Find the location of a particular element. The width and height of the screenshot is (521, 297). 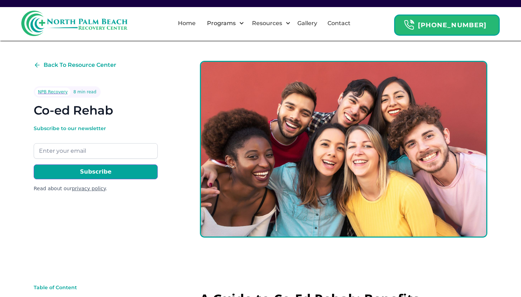

div: Read about our . is located at coordinates (96, 189).